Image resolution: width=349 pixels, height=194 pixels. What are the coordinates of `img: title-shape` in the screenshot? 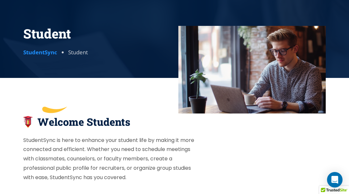 It's located at (28, 122).